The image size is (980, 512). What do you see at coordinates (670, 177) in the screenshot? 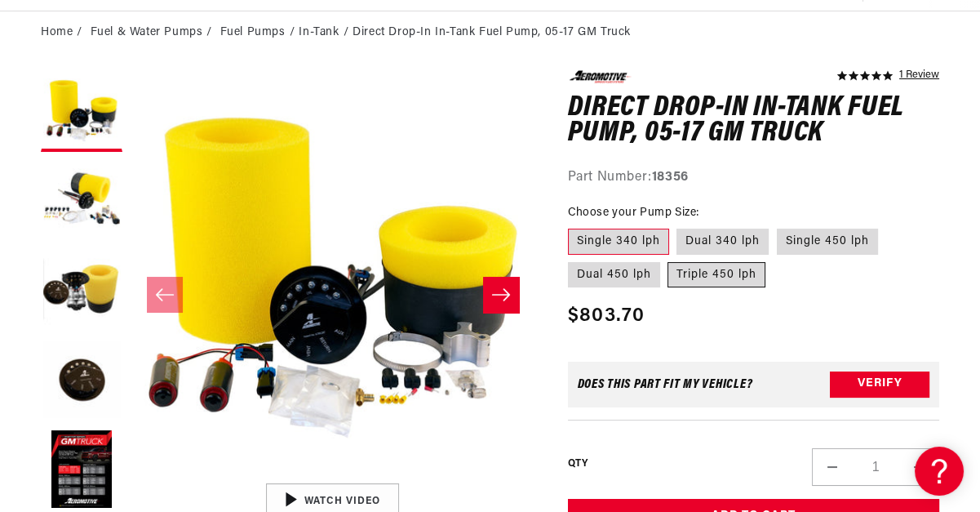
I see `strong: 18356` at bounding box center [670, 177].